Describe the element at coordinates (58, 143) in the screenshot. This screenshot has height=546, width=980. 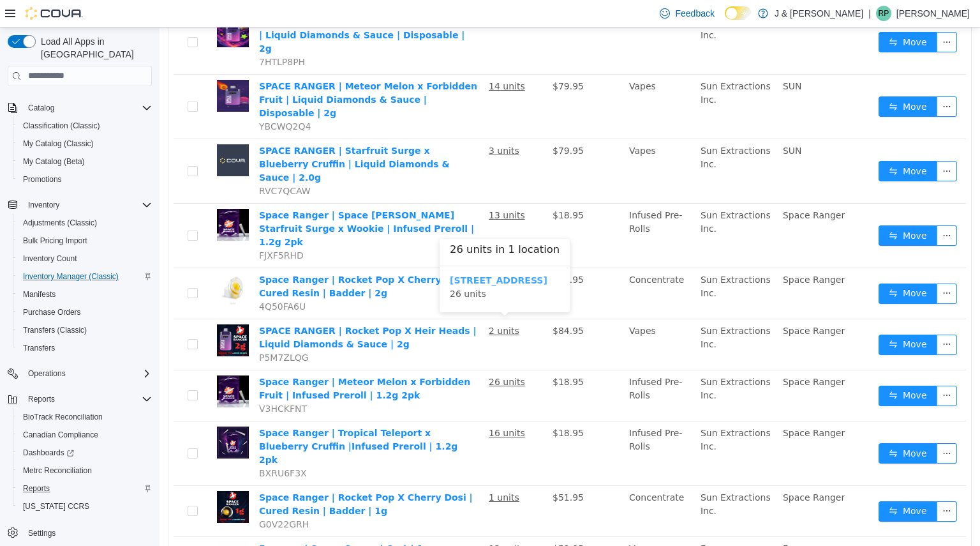
I see `a: My Catalog (Classic)` at that location.